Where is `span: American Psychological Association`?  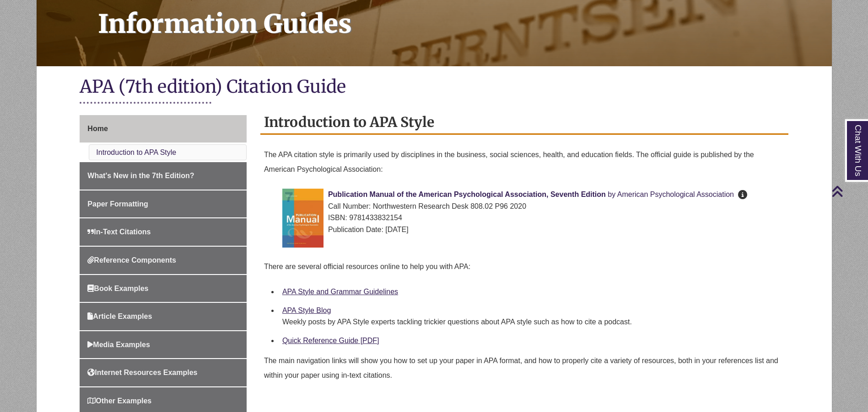
span: American Psychological Association is located at coordinates (675, 194).